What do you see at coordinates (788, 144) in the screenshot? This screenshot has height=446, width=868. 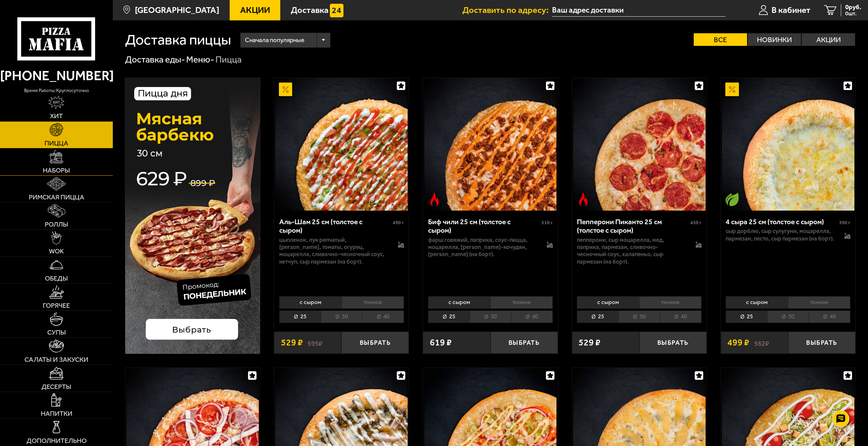 I see `a: АкционныйВегетарианское блюдо4 сыра 25 см (толстое с сыром)` at bounding box center [788, 144].